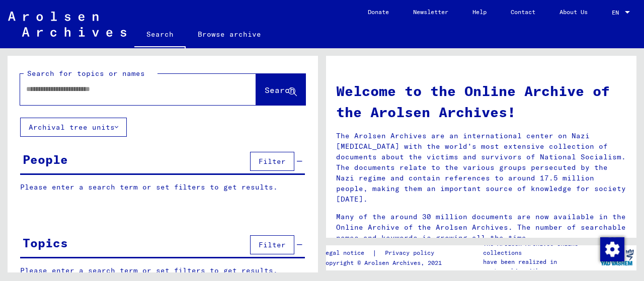 Image resolution: width=644 pixels, height=281 pixels. Describe the element at coordinates (384, 263) in the screenshot. I see `p: Copyright © Arolsen Archives, 2021` at that location.